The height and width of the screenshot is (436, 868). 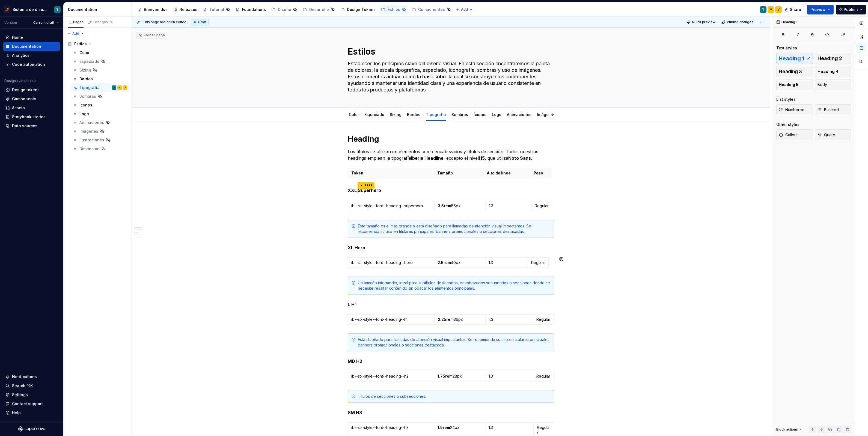 What do you see at coordinates (24, 99) in the screenshot?
I see `div: Components` at bounding box center [24, 99].